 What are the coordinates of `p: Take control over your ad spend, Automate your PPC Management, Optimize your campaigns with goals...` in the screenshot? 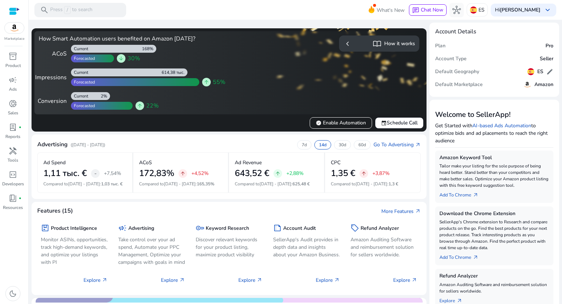 It's located at (152, 251).